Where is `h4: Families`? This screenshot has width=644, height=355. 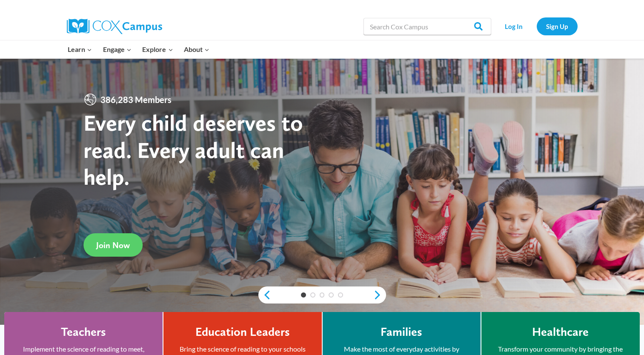
h4: Families is located at coordinates (401, 332).